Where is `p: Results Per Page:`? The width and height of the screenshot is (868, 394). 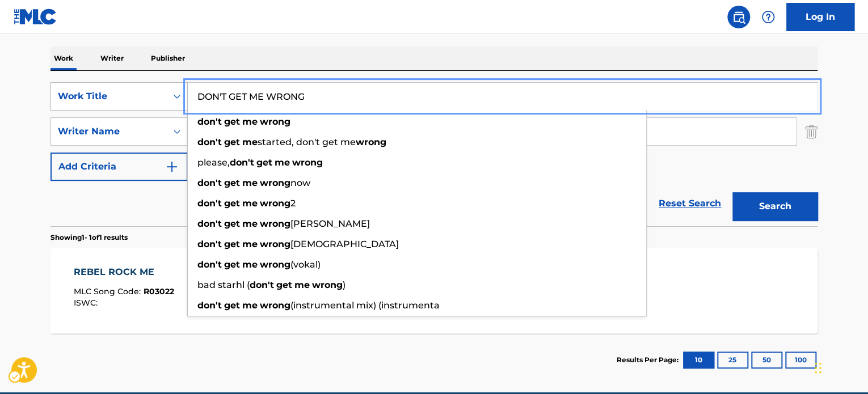
p: Results Per Page: is located at coordinates (649, 361).